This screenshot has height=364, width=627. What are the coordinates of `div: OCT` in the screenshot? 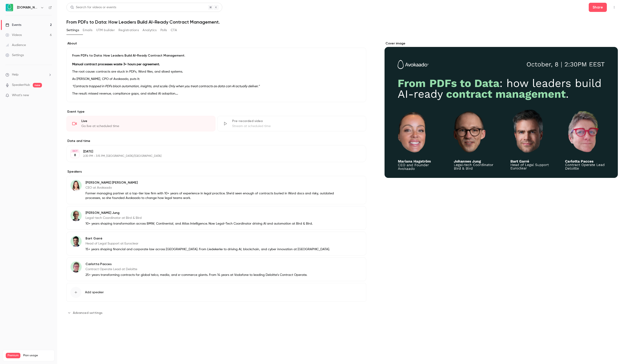 It's located at (75, 151).